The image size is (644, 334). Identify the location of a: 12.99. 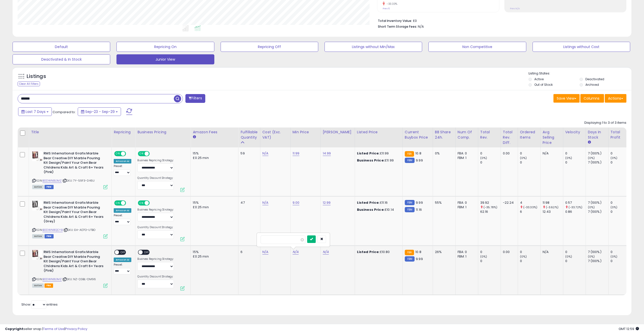
(327, 203).